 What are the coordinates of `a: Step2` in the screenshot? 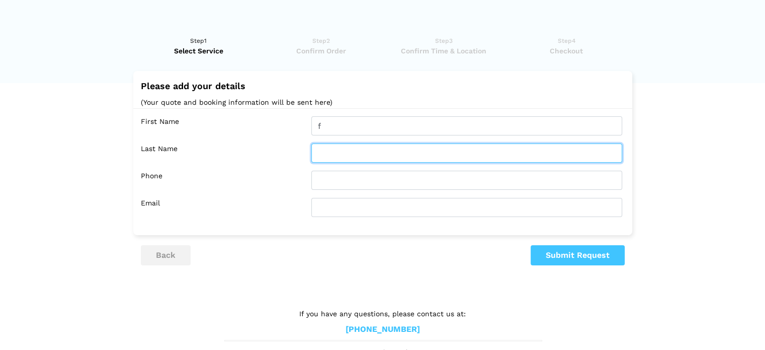 It's located at (321, 46).